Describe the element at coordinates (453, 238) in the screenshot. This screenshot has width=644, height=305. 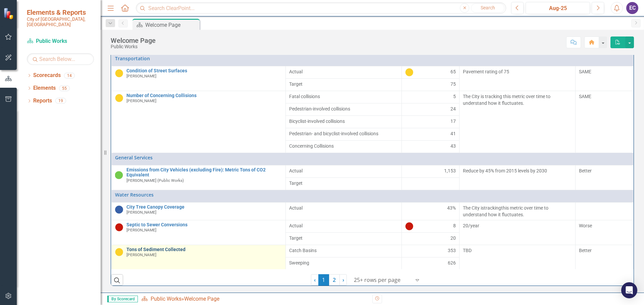
I see `span: 20` at that location.